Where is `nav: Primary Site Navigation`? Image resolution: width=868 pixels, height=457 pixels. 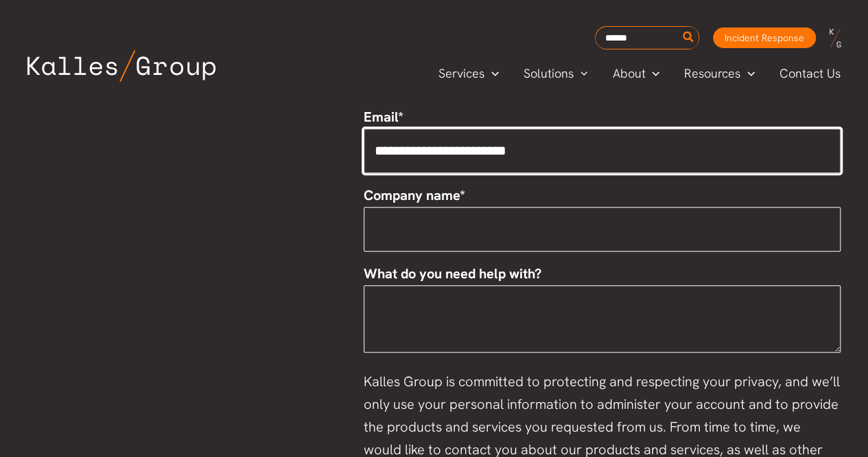
nav: Primary Site Navigation is located at coordinates (640, 73).